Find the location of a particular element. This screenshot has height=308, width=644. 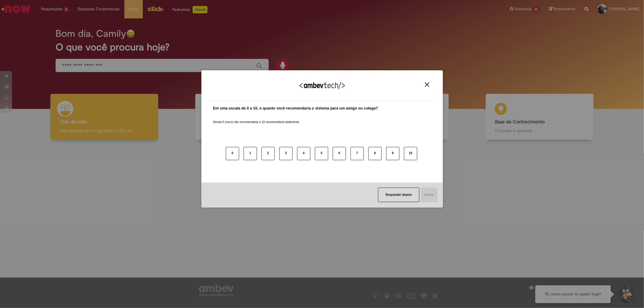

button: 4 is located at coordinates (304, 153).